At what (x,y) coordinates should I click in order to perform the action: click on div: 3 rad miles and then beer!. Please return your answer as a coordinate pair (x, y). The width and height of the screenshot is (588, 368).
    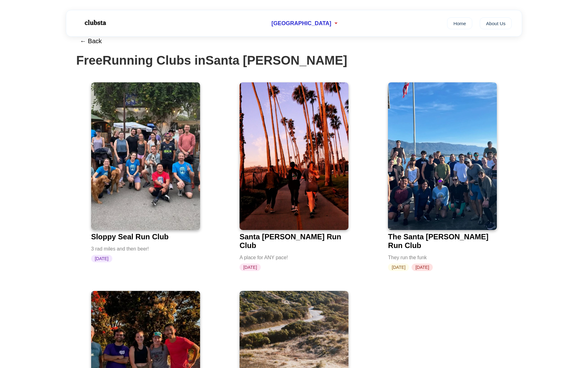
    Looking at the image, I should click on (146, 248).